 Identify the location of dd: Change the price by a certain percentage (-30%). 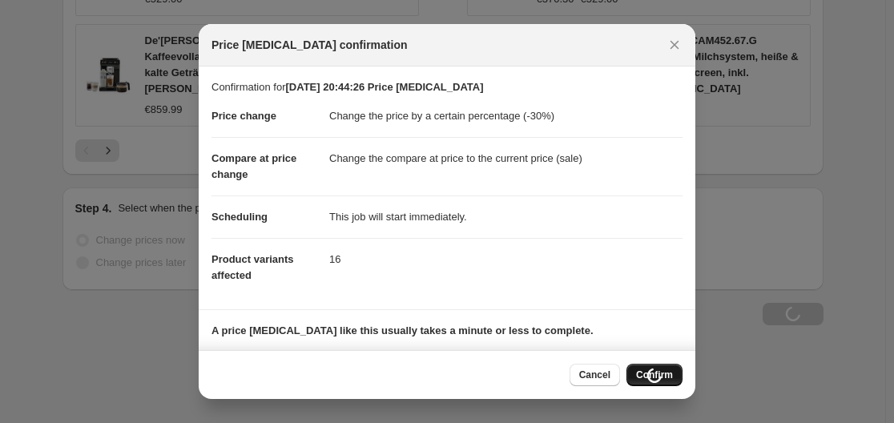
(506, 116).